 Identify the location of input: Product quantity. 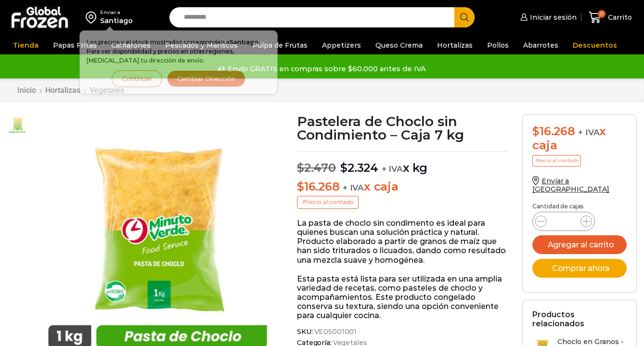
(563, 221).